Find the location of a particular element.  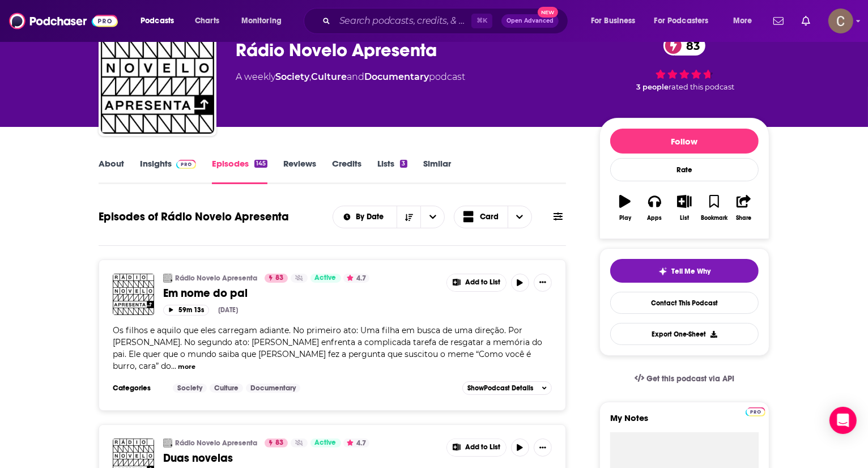

div: Play is located at coordinates (625, 218).